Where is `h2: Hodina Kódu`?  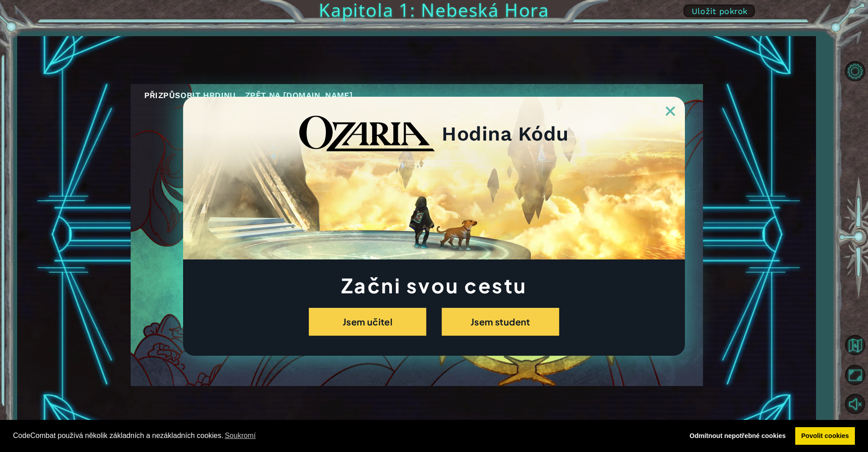 h2: Hodina Kódu is located at coordinates (505, 134).